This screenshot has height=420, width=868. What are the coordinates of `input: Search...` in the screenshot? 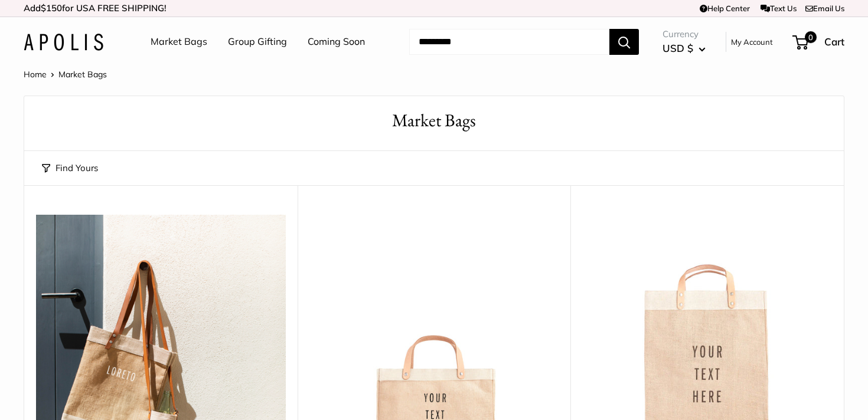 It's located at (509, 42).